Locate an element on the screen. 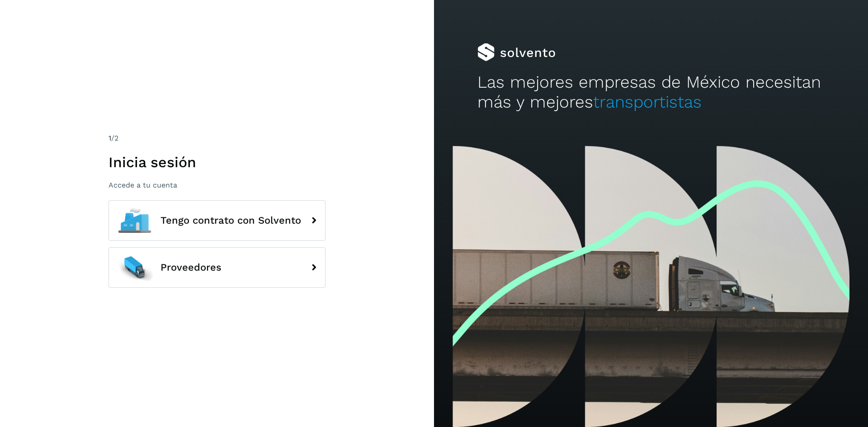 The height and width of the screenshot is (427, 868). div: /2 is located at coordinates (217, 138).